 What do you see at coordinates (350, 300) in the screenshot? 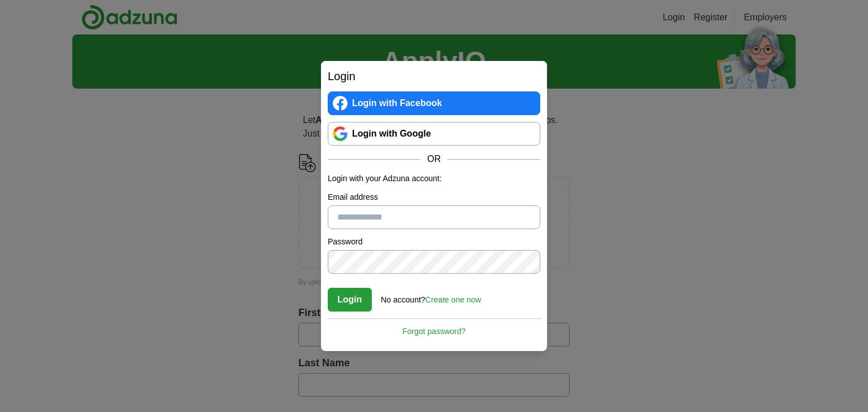
I see `button: Login` at bounding box center [350, 300].